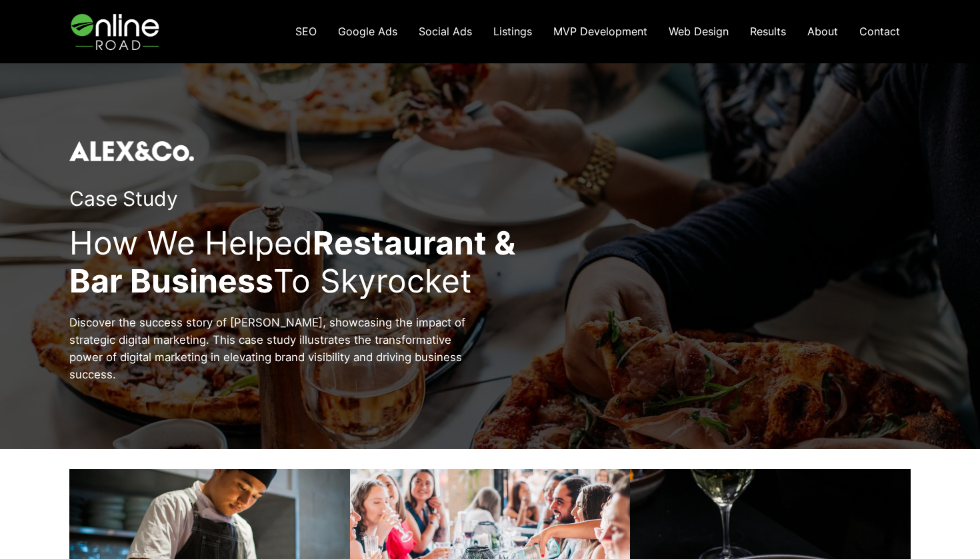 This screenshot has width=980, height=559. What do you see at coordinates (445, 31) in the screenshot?
I see `span: Social Ads` at bounding box center [445, 31].